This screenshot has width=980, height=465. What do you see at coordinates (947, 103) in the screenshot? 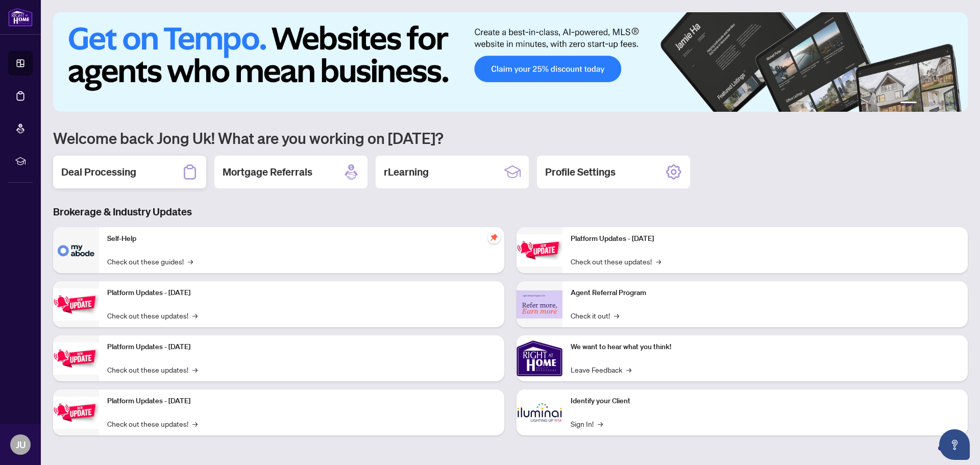
I see `button: 5` at bounding box center [947, 103].